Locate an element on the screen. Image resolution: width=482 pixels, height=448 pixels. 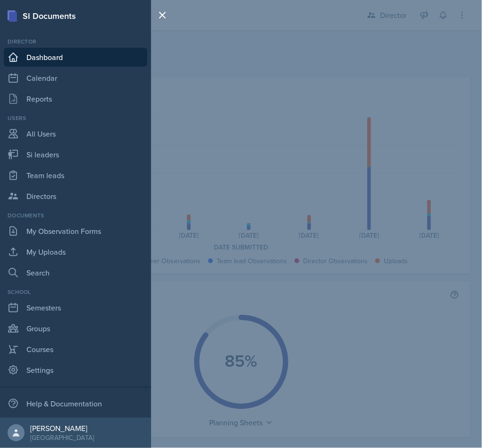
a: Settings is located at coordinates (75, 370).